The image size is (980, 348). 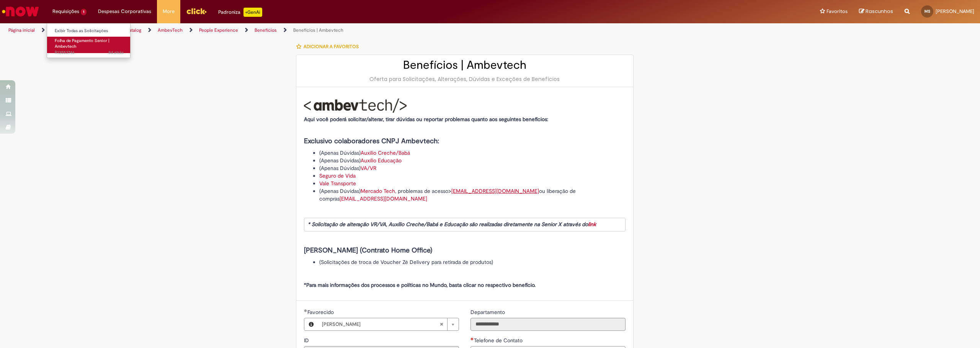 I want to click on a: Vale Transporte, so click(x=338, y=183).